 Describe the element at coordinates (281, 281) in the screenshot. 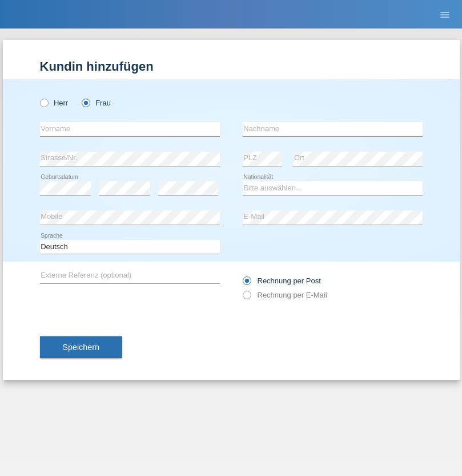

I see `label: Rechnung per Post` at that location.